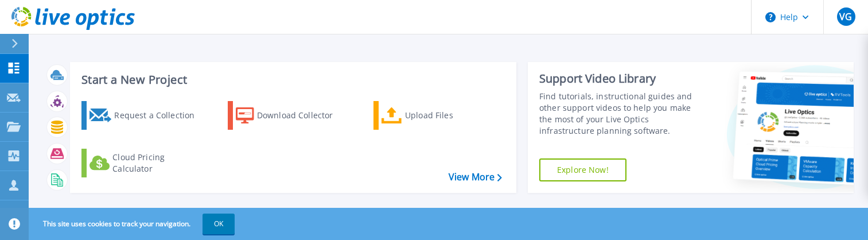 This screenshot has width=868, height=240. I want to click on a: Download Collector, so click(292, 115).